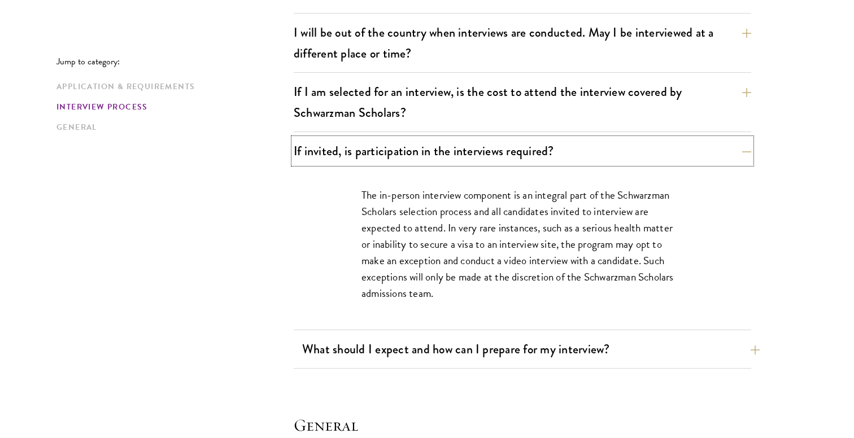 This screenshot has height=438, width=854. Describe the element at coordinates (172, 86) in the screenshot. I see `a: Application & Requirements` at that location.